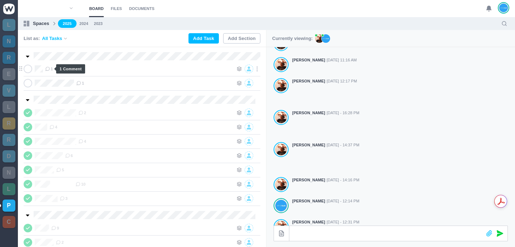 The image size is (515, 247). What do you see at coordinates (41, 24) in the screenshot?
I see `p: Spaces` at bounding box center [41, 24].